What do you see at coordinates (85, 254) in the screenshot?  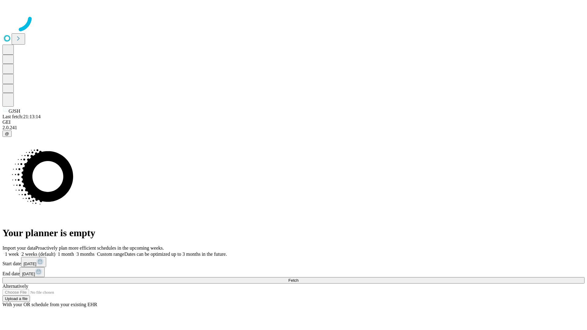 I see `span: 3 months` at bounding box center [85, 254].